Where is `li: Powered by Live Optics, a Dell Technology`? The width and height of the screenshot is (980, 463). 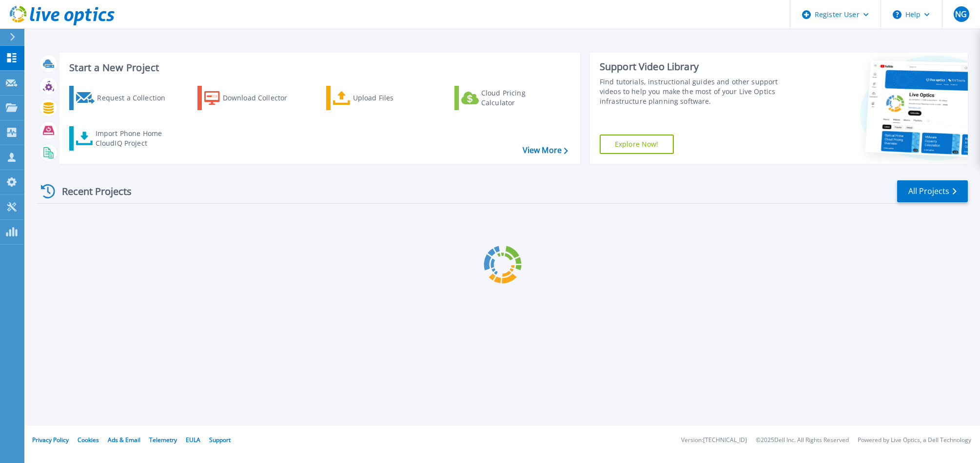 li: Powered by Live Optics, a Dell Technology is located at coordinates (914, 440).